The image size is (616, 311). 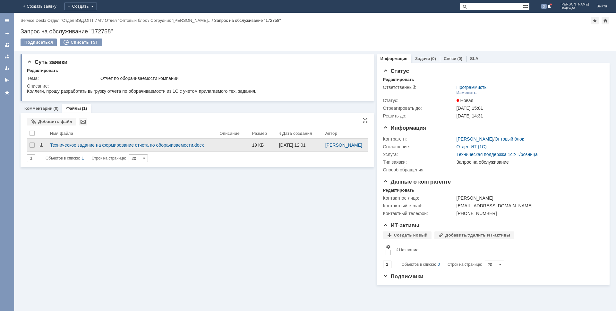 I want to click on div: Размер, so click(x=259, y=133).